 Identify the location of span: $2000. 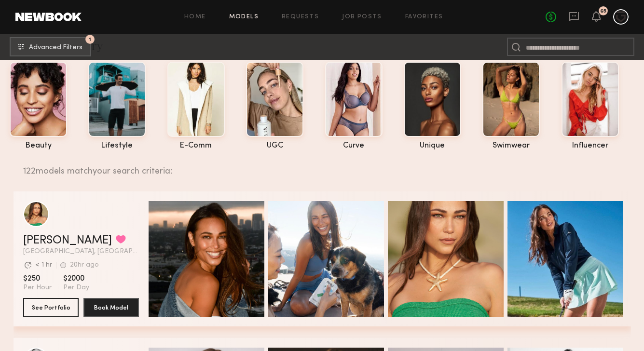
(76, 279).